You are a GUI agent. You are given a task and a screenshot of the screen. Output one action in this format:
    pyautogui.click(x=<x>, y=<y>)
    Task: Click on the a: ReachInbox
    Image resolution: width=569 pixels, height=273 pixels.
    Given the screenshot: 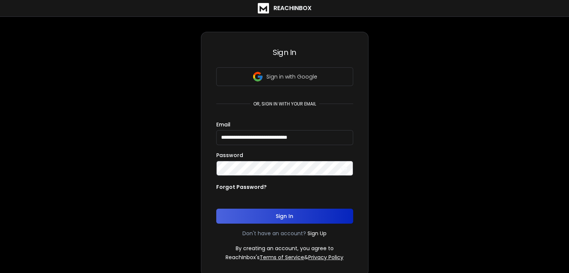 What is the action you would take?
    pyautogui.click(x=285, y=8)
    